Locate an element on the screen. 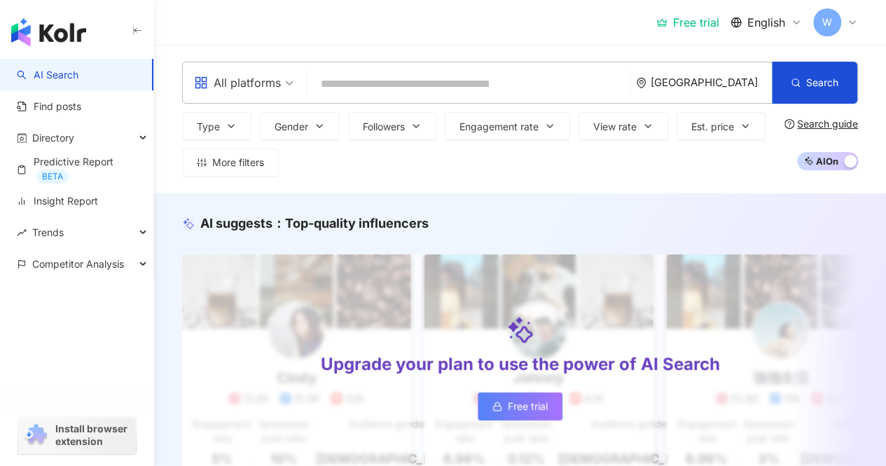 This screenshot has width=886, height=466. span: rise is located at coordinates (22, 233).